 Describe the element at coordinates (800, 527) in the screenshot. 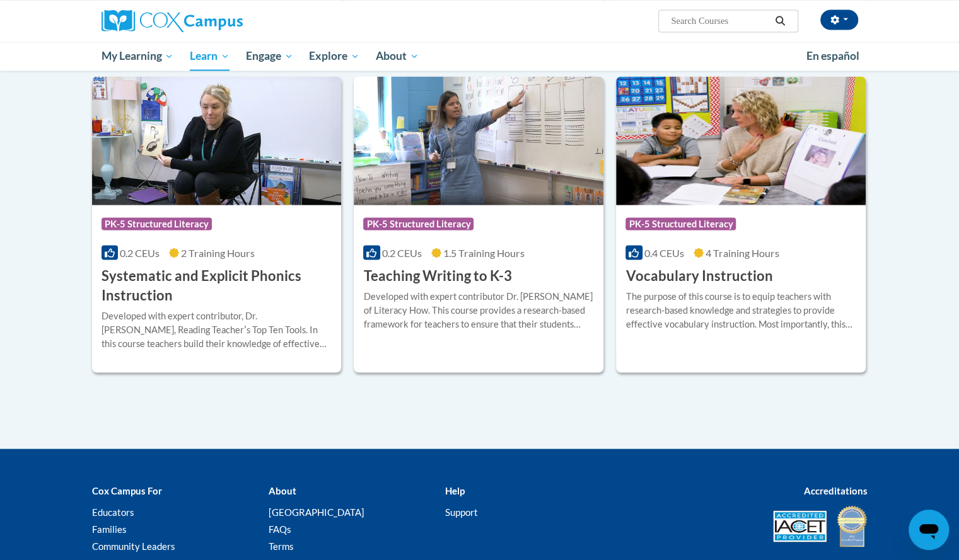

I see `img: Accredited IACET® Provider` at that location.